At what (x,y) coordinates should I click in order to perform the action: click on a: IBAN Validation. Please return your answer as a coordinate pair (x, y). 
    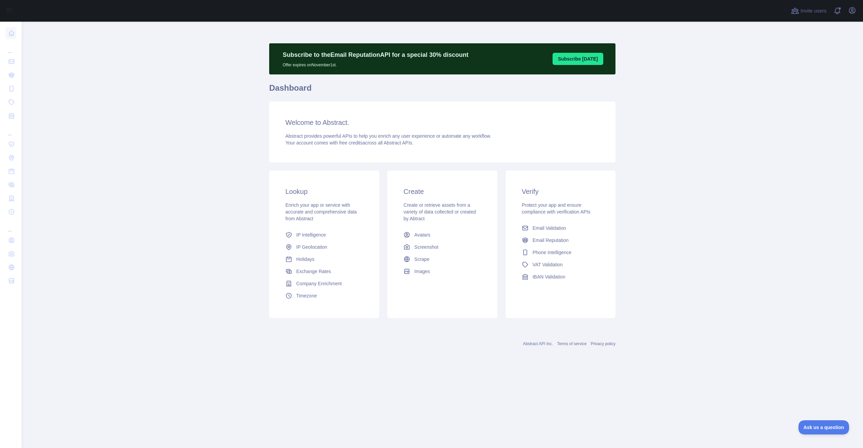
    Looking at the image, I should click on (560, 277).